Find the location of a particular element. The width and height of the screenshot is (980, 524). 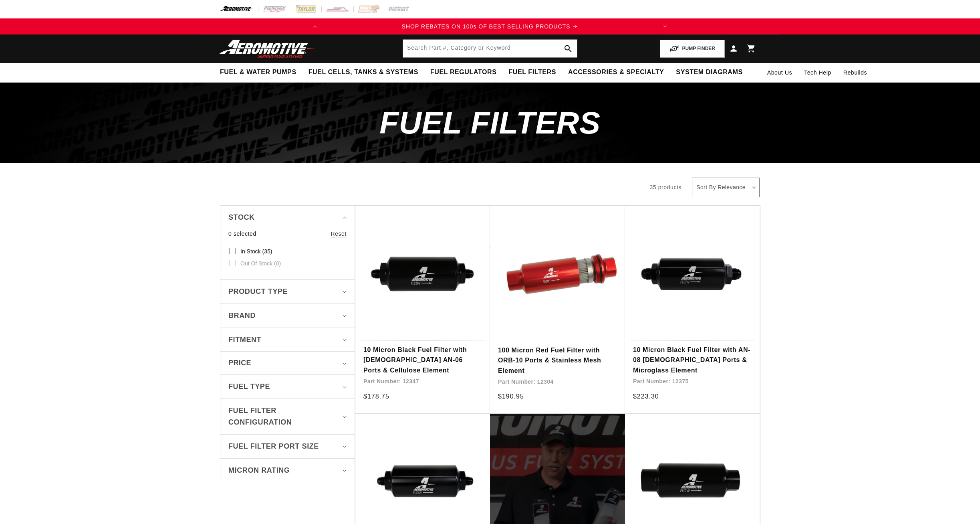

button: Translation missing: en.sections.announcements.previous_announcement is located at coordinates (315, 27).